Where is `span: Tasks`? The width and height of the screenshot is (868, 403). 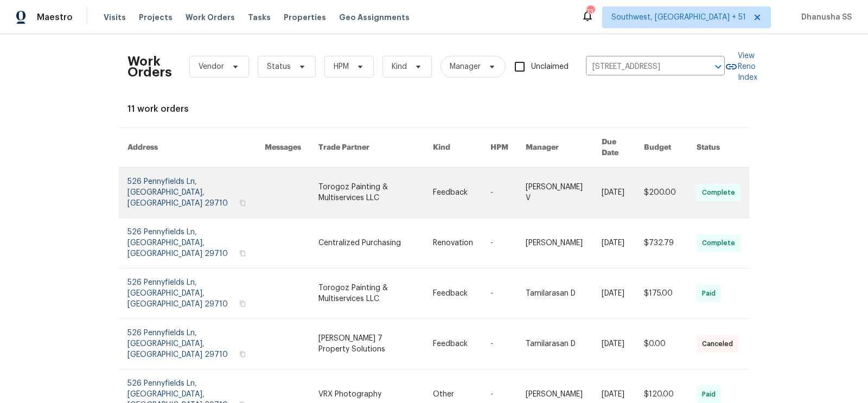 span: Tasks is located at coordinates (260, 17).